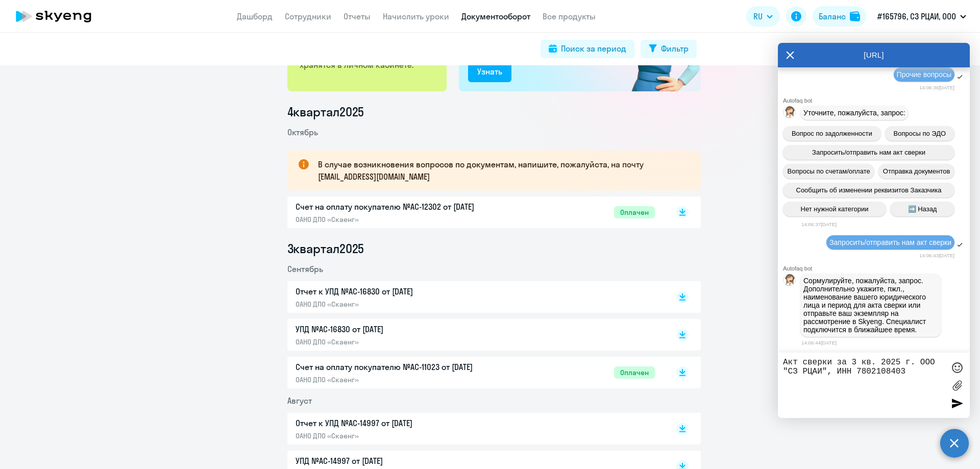  Describe the element at coordinates (833, 17) in the screenshot. I see `div: Баланс` at that location.